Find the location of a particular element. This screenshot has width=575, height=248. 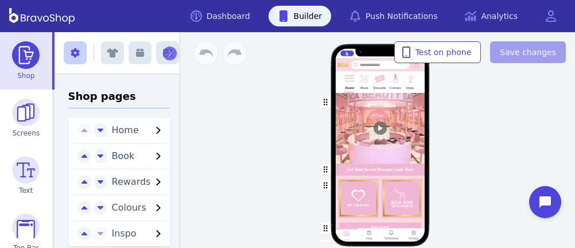

div: Inspo is located at coordinates (410, 88).